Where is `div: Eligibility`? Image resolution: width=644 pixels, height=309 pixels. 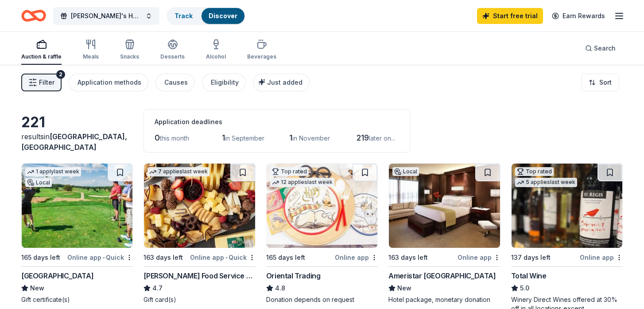 div: Eligibility is located at coordinates (225, 83).